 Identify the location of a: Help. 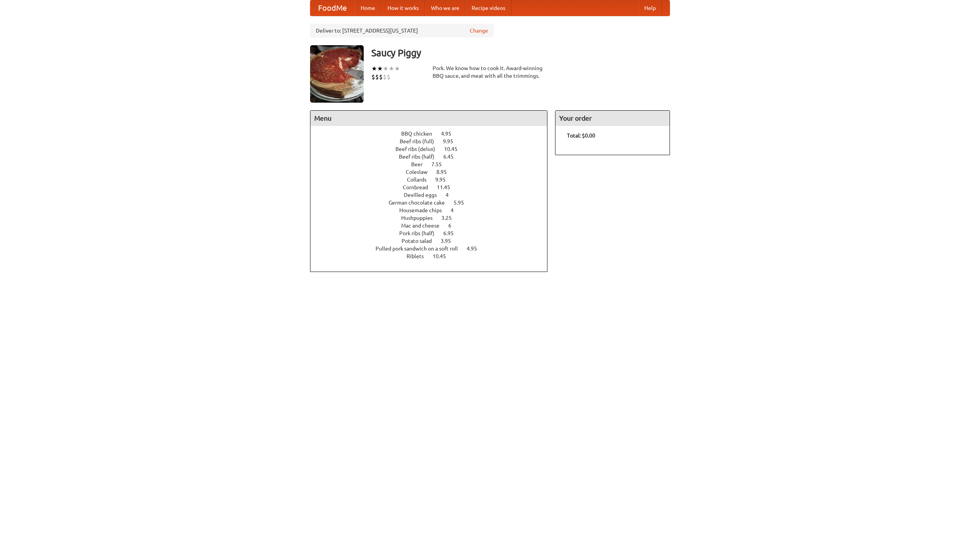
(650, 8).